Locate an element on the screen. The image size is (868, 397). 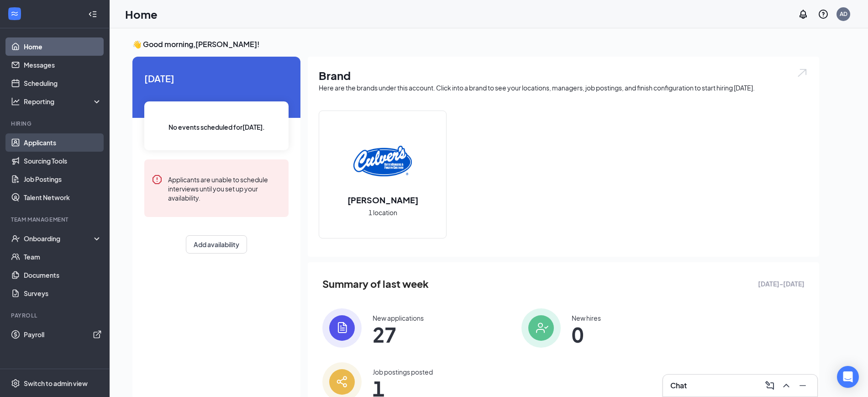
a: Home is located at coordinates (63, 46).